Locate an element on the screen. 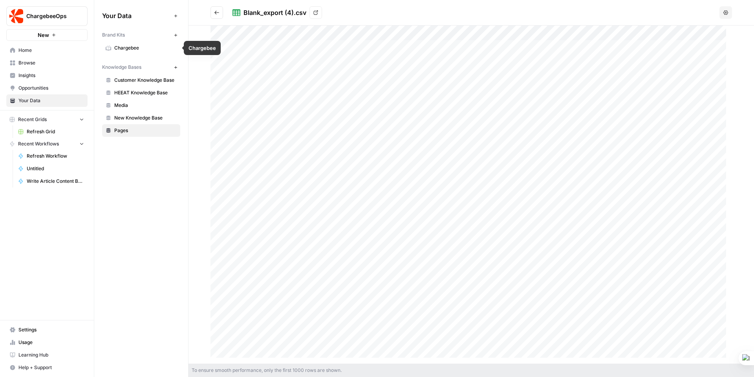 This screenshot has width=754, height=377. span: Media is located at coordinates (145, 105).